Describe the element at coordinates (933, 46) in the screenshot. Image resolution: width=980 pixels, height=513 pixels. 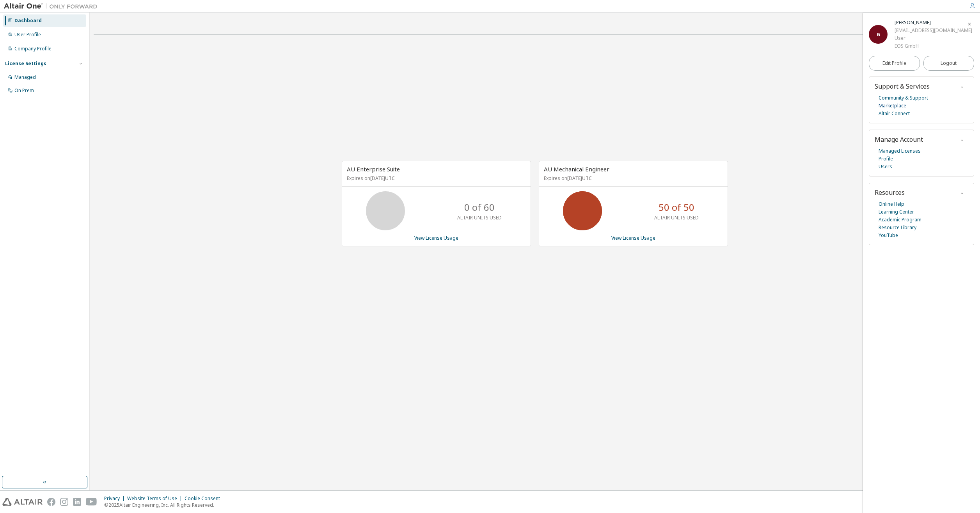
I see `div: EOS GmbH` at that location.